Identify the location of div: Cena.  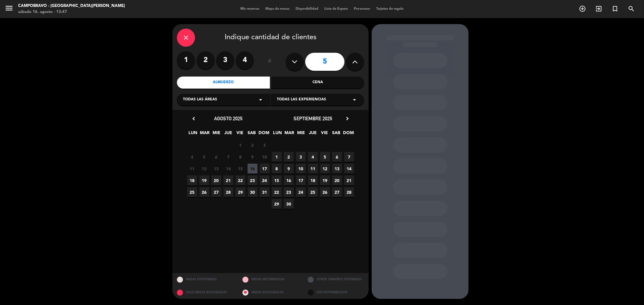
(318, 83).